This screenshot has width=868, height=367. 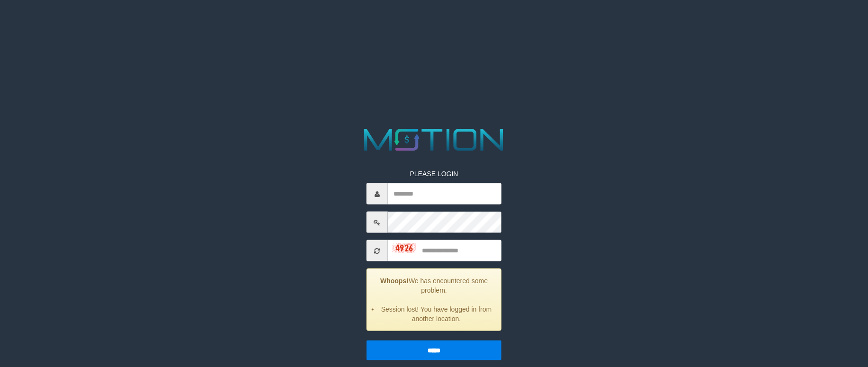 I want to click on li: Session lost! You have logged in from another location., so click(x=437, y=314).